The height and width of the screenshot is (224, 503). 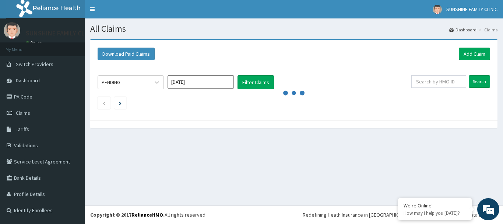 What do you see at coordinates (472, 9) in the screenshot?
I see `span: SUNSHINE FAMILY CLINIC` at bounding box center [472, 9].